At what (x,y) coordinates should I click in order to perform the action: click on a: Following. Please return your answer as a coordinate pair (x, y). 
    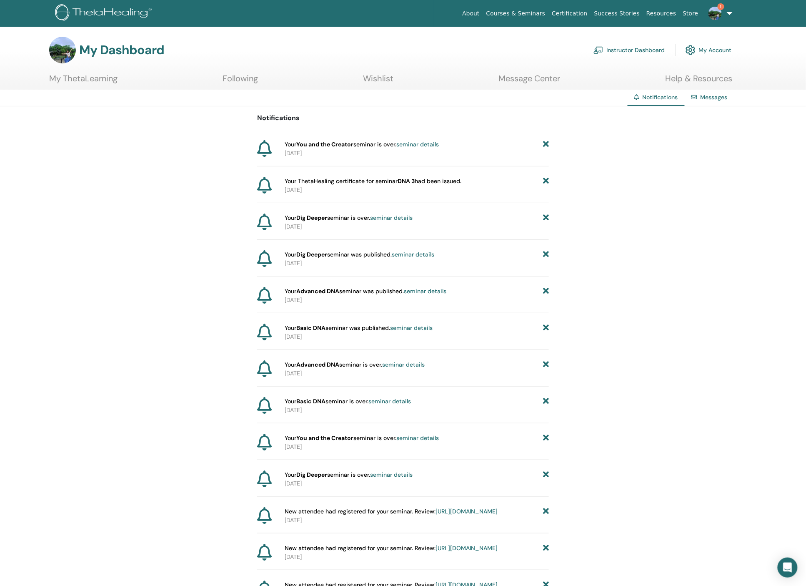
    Looking at the image, I should click on (240, 81).